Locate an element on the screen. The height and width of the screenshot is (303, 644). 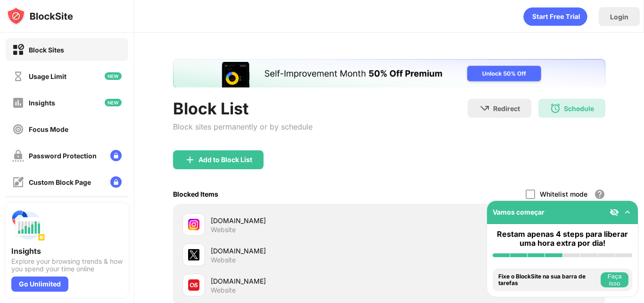
div: Usage Limit is located at coordinates (48, 76).